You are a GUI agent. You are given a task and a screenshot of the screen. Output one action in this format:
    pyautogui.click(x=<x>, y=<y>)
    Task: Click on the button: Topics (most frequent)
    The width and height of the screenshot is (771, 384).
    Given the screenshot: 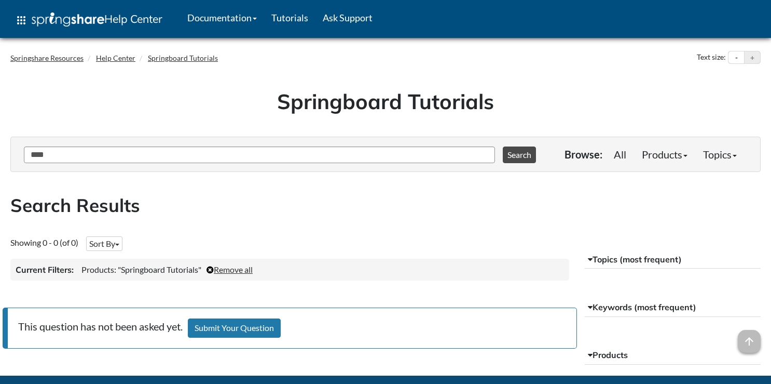 What is the action you would take?
    pyautogui.click(x=673, y=260)
    